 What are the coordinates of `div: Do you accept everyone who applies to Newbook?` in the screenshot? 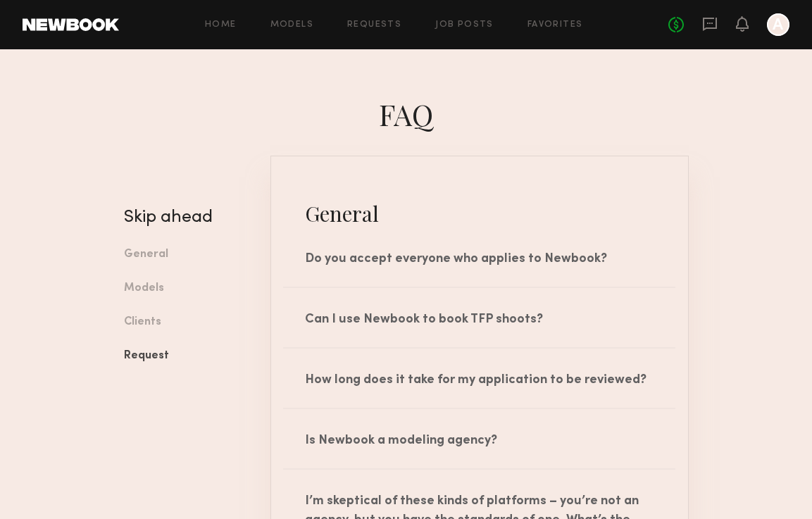 It's located at (480, 257).